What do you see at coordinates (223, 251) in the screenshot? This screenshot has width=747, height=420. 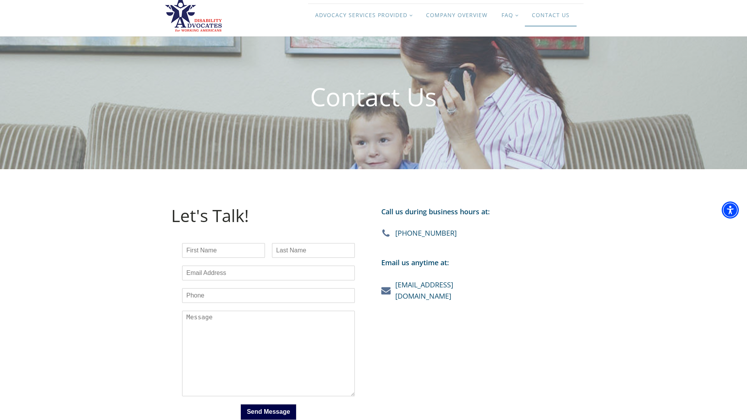 I see `input: First Name` at bounding box center [223, 251].